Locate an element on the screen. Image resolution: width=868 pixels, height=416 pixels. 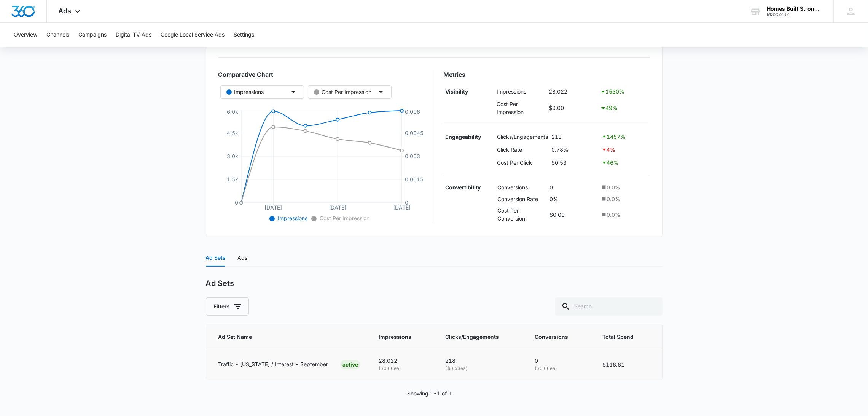
tspan: 4.5k is located at coordinates (232, 133).